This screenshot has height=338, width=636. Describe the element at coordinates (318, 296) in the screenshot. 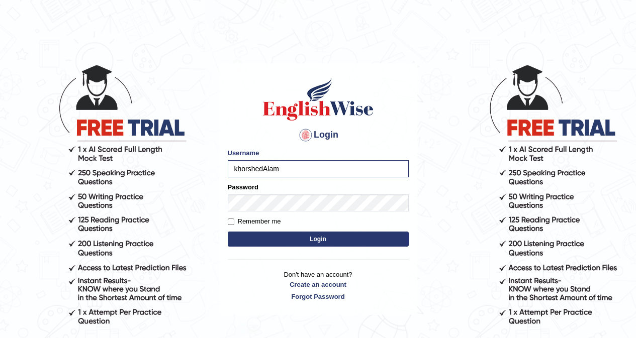

I see `a: Forgot Password` at that location.